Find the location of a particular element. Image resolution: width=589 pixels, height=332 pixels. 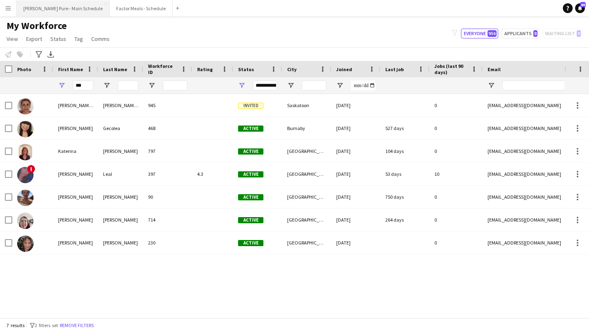

input: Workforce ID Filter Input is located at coordinates (175, 86).